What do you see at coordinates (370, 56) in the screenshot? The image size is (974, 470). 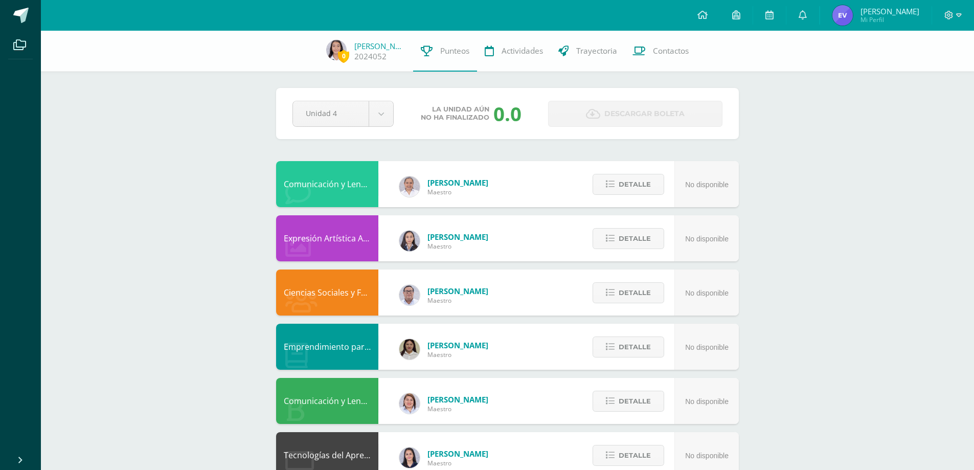 I see `a: 2024052` at bounding box center [370, 56].